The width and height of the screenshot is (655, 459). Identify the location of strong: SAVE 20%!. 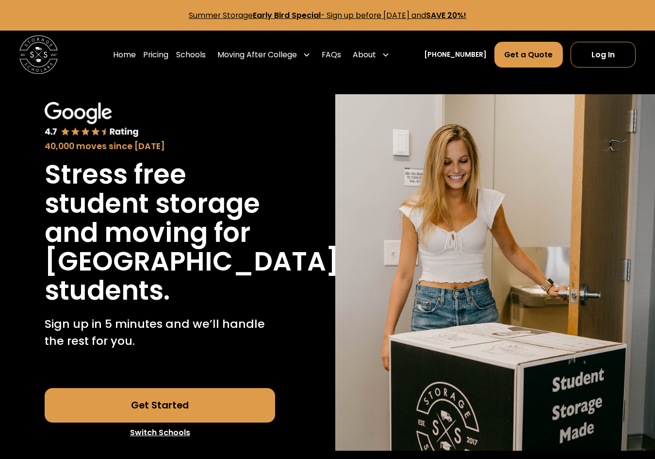
(446, 15).